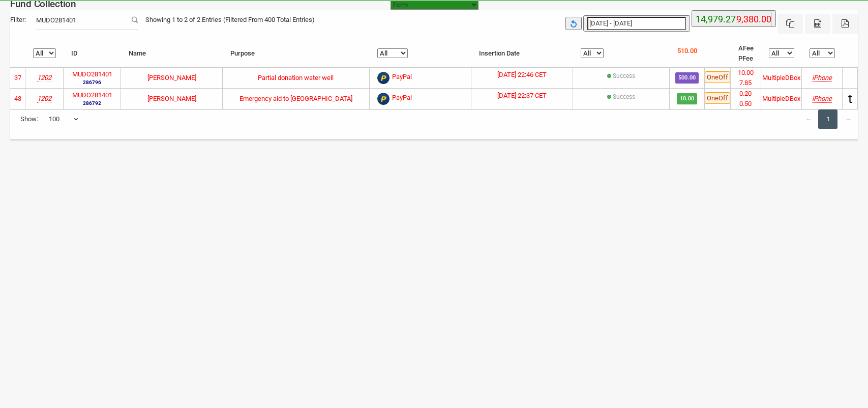  What do you see at coordinates (746, 73) in the screenshot?
I see `li: 10.00` at bounding box center [746, 73].